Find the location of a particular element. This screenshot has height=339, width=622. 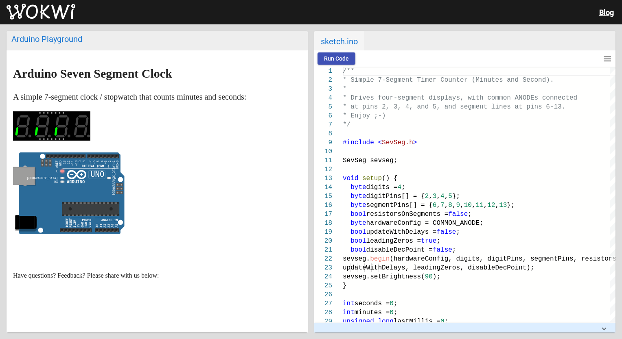

span: segmentPins[] = { is located at coordinates (399, 206).